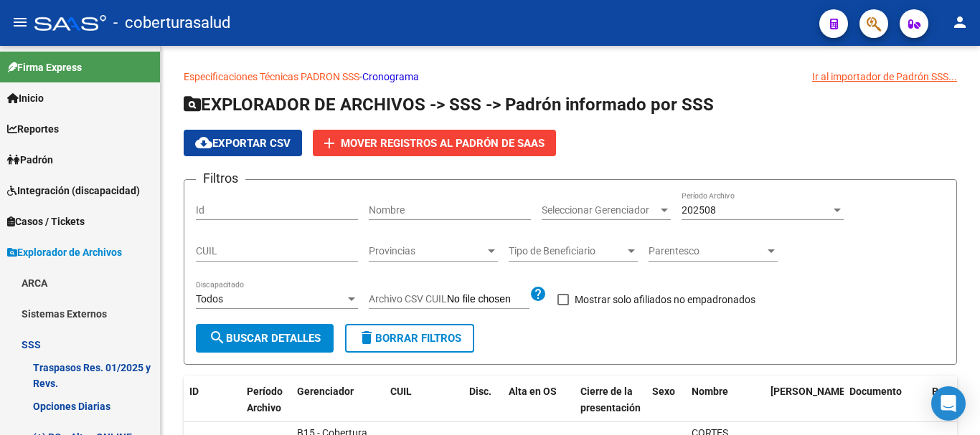 This screenshot has height=435, width=980. Describe the element at coordinates (409, 339) in the screenshot. I see `span: Borrar Filtros` at that location.